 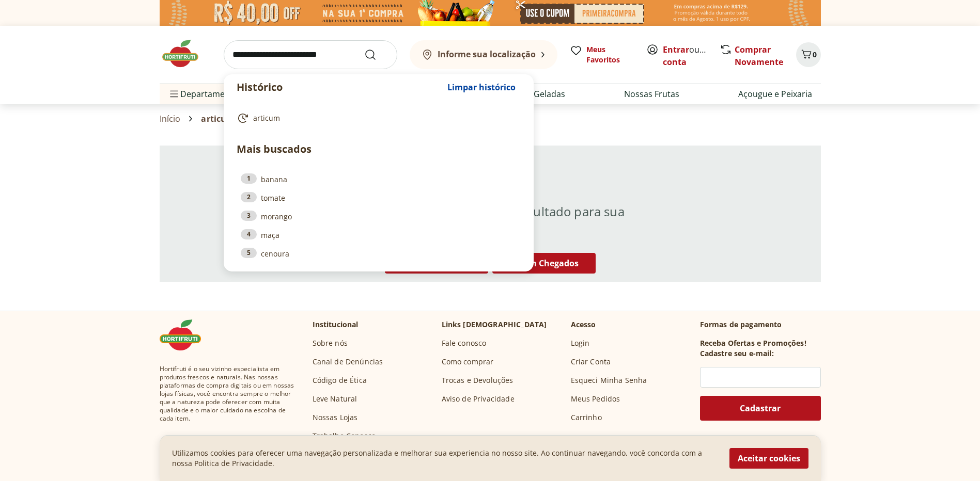 What do you see at coordinates (310, 54) in the screenshot?
I see `input: search` at bounding box center [310, 54].